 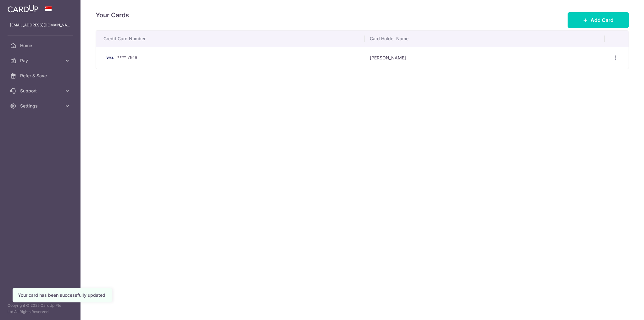 I want to click on th: Card Holder Name, so click(x=484, y=38).